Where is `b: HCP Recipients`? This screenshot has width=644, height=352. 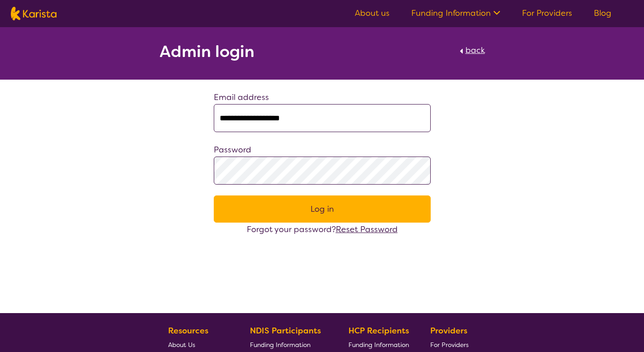 b: HCP Recipients is located at coordinates (379, 331).